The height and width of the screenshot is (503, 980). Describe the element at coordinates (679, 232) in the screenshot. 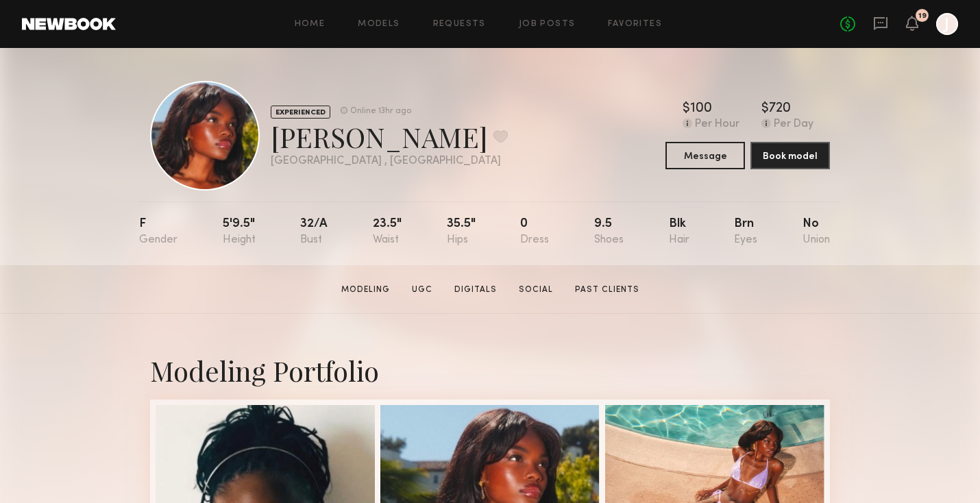

I see `div: Blk` at that location.